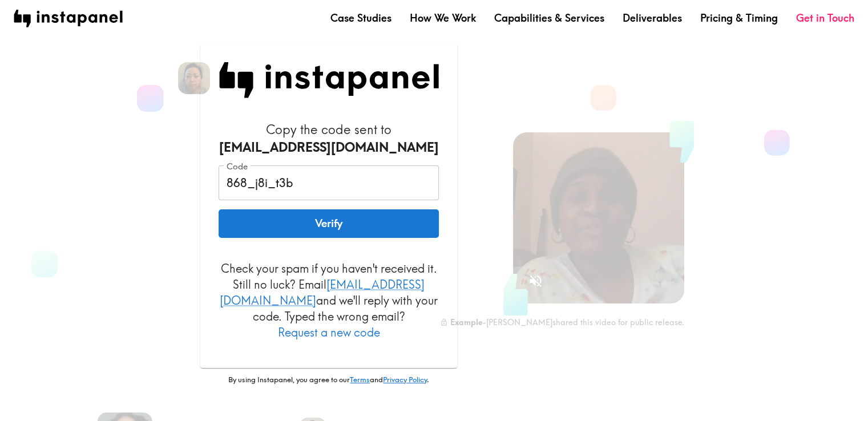 The image size is (868, 421). What do you see at coordinates (466, 322) in the screenshot?
I see `b: Example` at bounding box center [466, 322].